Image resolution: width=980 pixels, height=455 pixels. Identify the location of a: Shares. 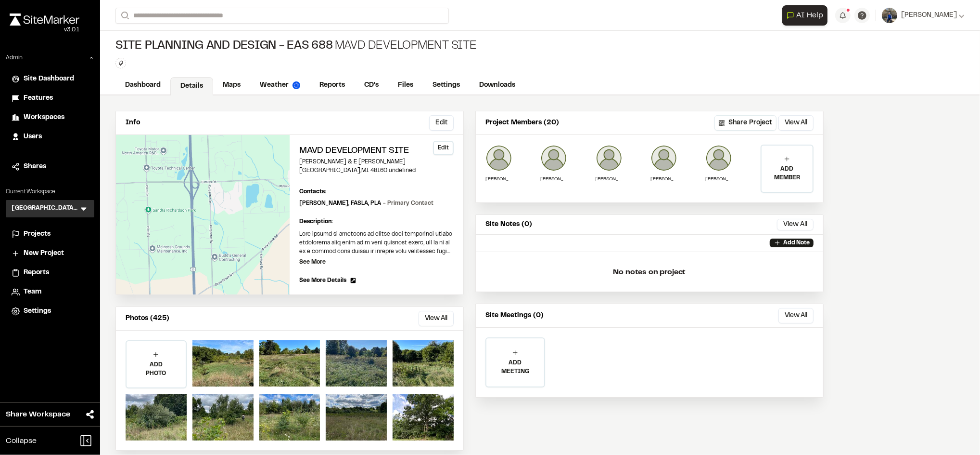
(50, 167).